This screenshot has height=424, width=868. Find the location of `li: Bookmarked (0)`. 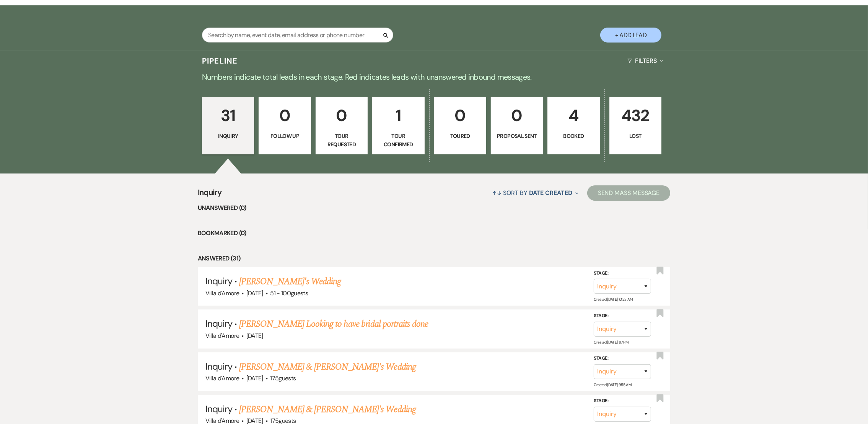

li: Bookmarked (0) is located at coordinates (434, 233).